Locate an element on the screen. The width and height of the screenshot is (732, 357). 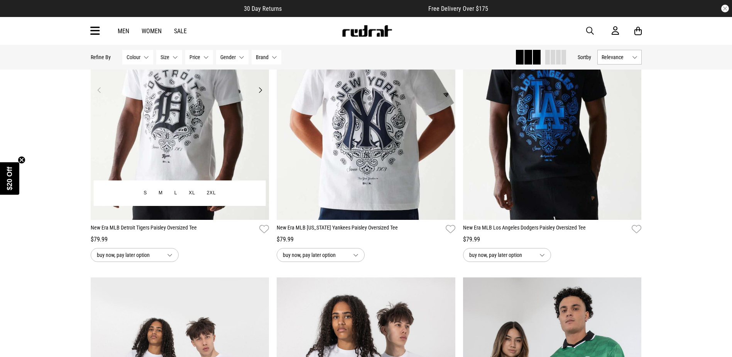
button: Next is located at coordinates (260, 90).